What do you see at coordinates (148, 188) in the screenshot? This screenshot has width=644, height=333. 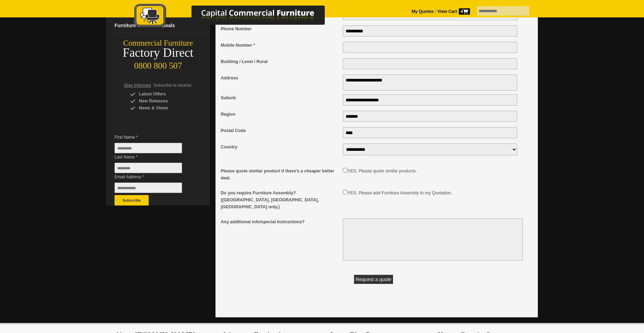 I see `input: Email Address *` at bounding box center [148, 188].